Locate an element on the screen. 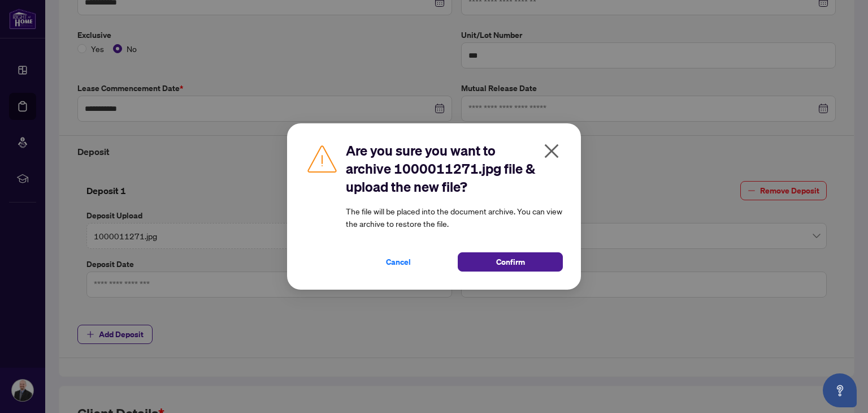  img: Caution Icon is located at coordinates (322, 158).